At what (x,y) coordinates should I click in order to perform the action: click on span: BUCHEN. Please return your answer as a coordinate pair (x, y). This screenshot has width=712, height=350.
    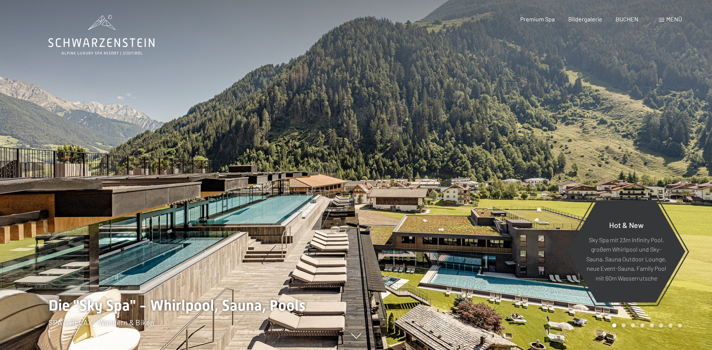
    Looking at the image, I should click on (626, 19).